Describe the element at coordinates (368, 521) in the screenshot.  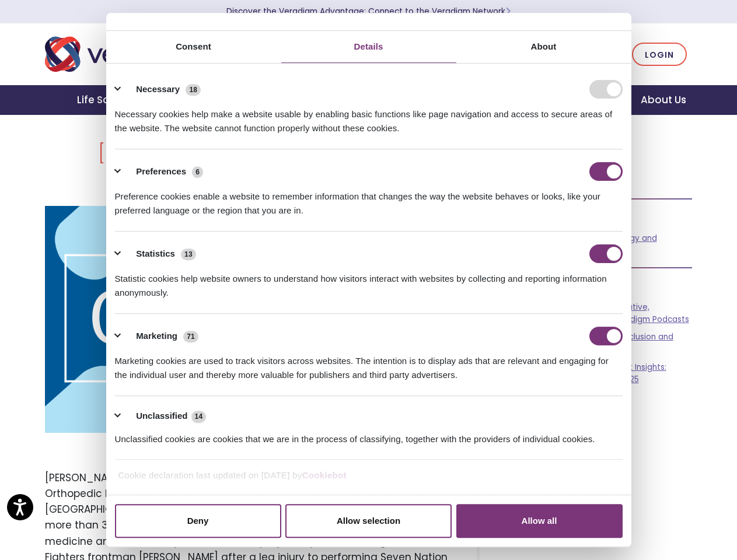
I see `button: Allow selection` at that location.